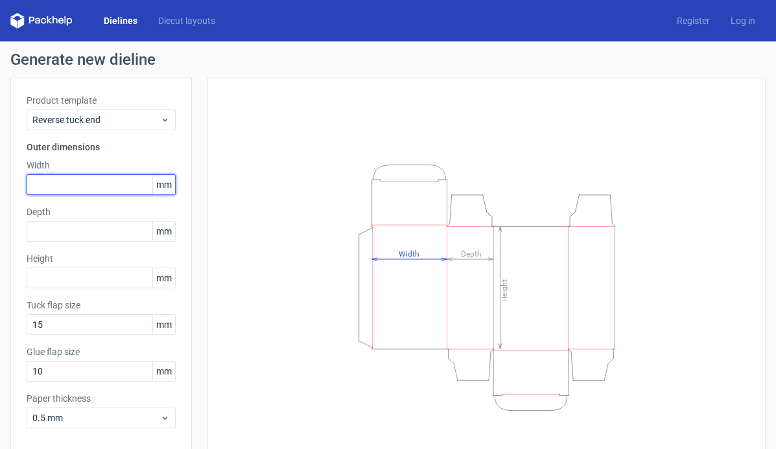  Describe the element at coordinates (101, 352) in the screenshot. I see `label: Glue flap size` at that location.